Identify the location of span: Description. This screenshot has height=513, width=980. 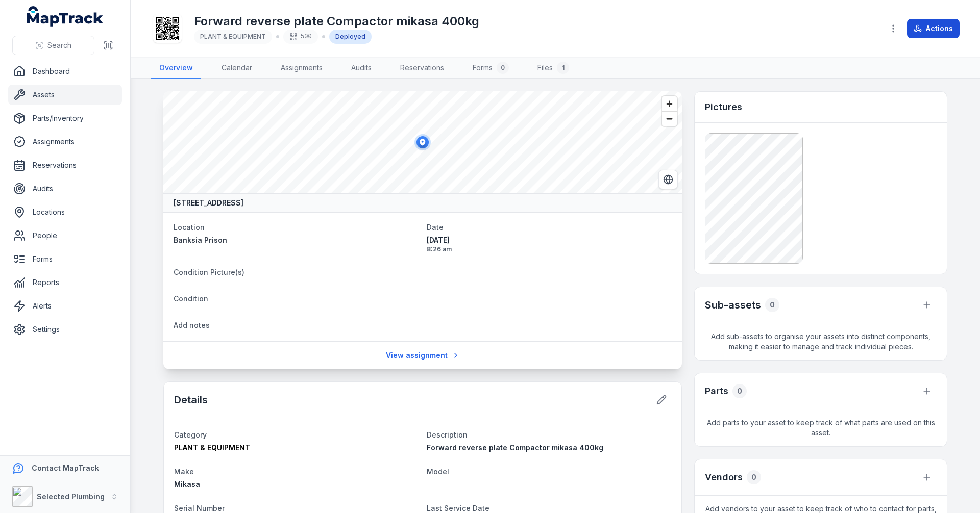
(447, 435).